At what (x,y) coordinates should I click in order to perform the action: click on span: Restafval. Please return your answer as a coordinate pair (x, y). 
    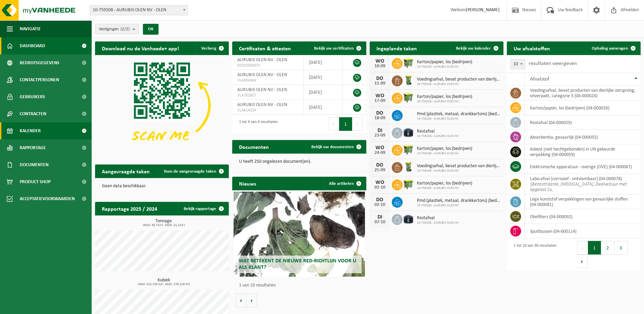
    Looking at the image, I should click on (438, 218).